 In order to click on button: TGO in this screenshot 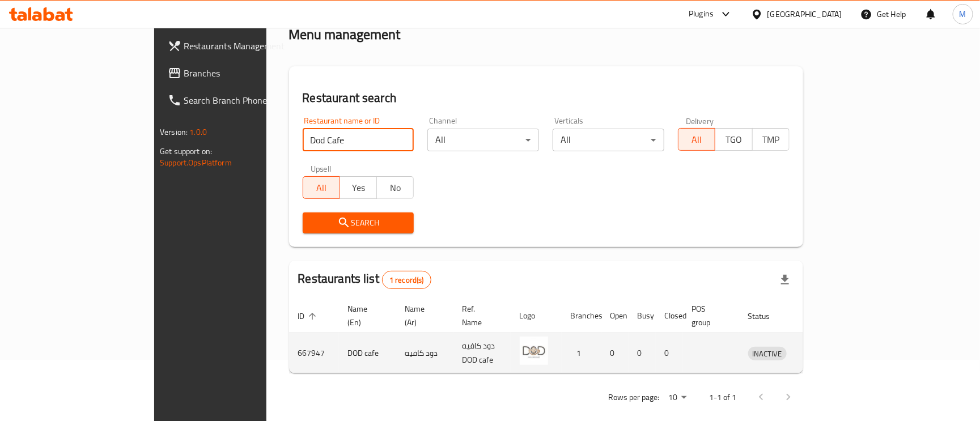, I will do `click(734, 139)`.